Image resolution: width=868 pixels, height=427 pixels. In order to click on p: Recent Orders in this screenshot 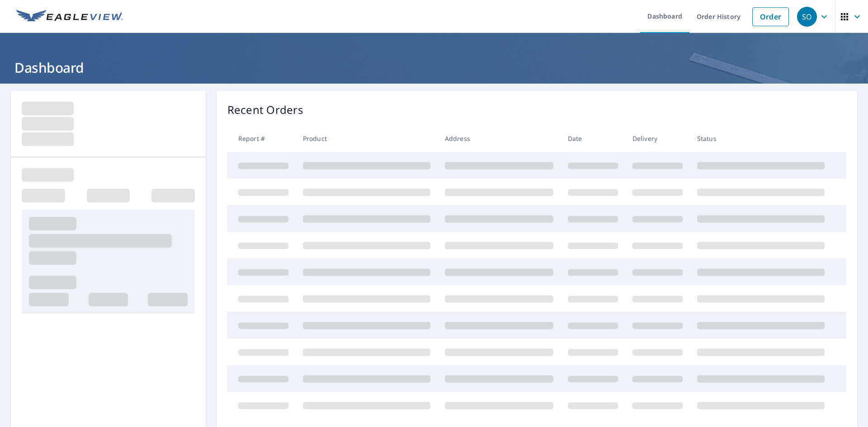, I will do `click(265, 110)`.